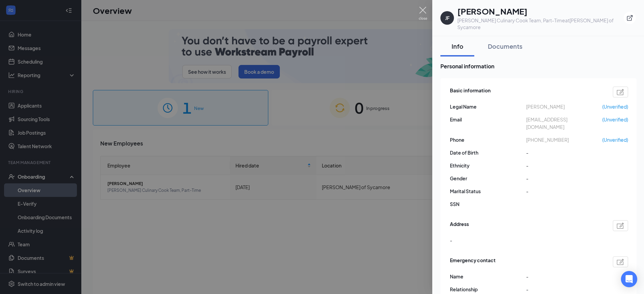 The width and height of the screenshot is (644, 294). Describe the element at coordinates (488, 289) in the screenshot. I see `span: Relationship` at that location.